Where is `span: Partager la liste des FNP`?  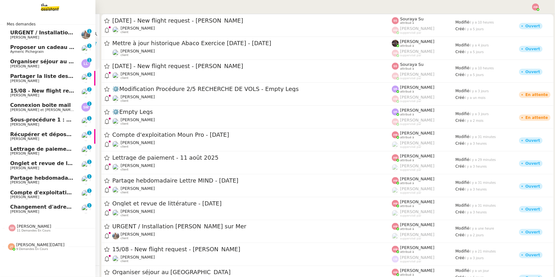
span: Partager la liste des FNP is located at coordinates (46, 76).